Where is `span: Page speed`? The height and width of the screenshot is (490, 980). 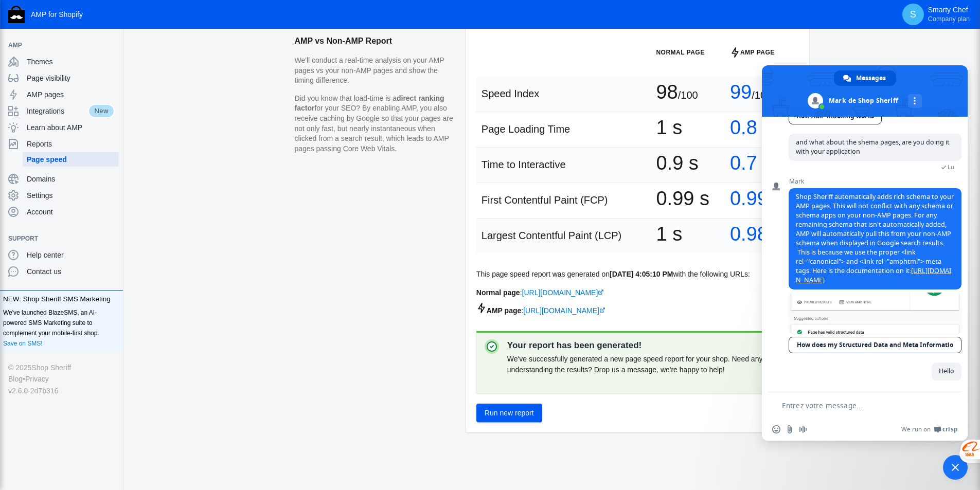 span: Page speed is located at coordinates (70, 159).